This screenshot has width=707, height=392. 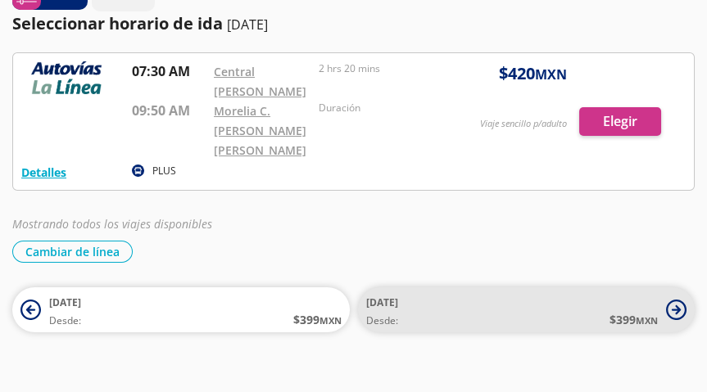 I want to click on p: PLUS, so click(x=164, y=171).